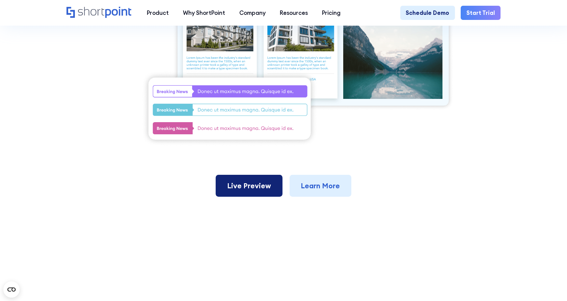  What do you see at coordinates (331, 12) in the screenshot?
I see `div: Pricing` at bounding box center [331, 12].